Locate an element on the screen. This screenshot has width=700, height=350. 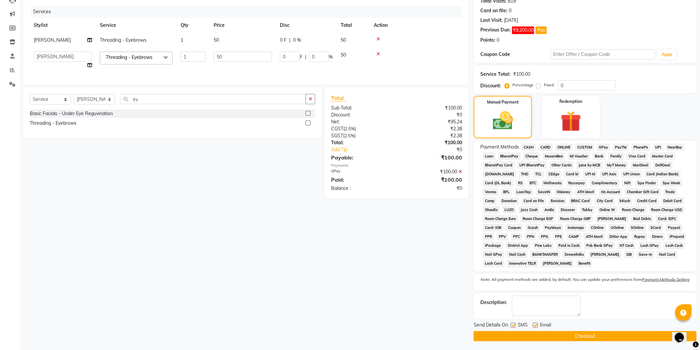
th: Stylist is located at coordinates (63, 25).